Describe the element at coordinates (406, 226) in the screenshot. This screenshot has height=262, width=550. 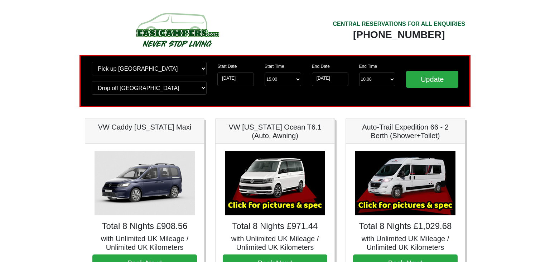
I see `h4: Total 8 Nights £1,029.68` at that location.